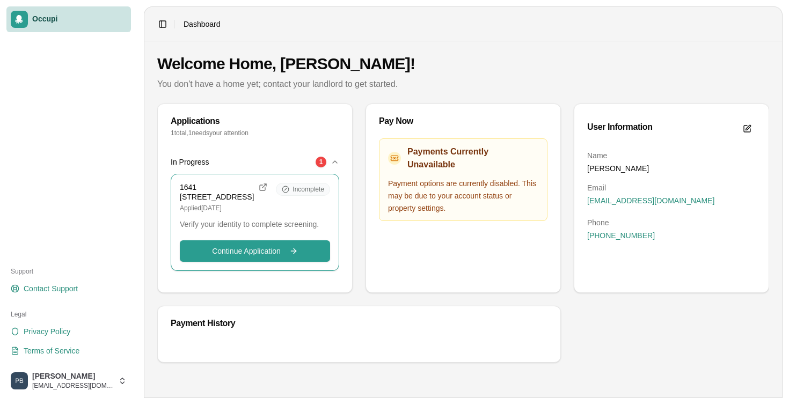 This screenshot has width=789, height=398. I want to click on nav: breadcrumb, so click(202, 24).